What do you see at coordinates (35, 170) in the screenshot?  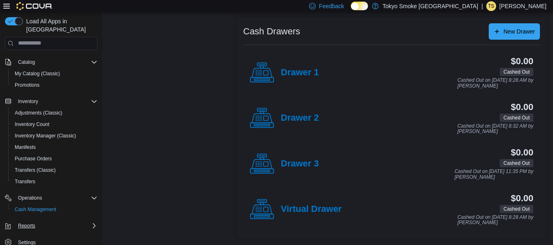 I see `a: Transfers (Classic)` at bounding box center [35, 170].